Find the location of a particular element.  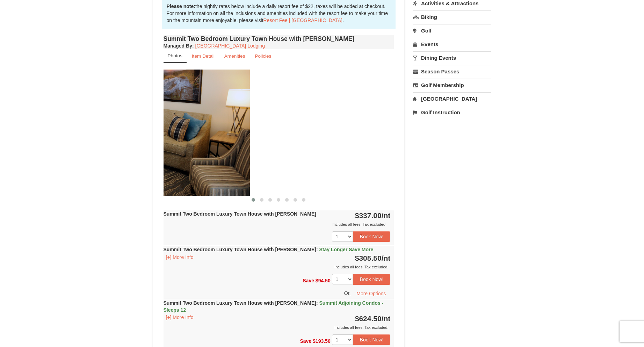

a: Golf Instruction is located at coordinates (452, 112).